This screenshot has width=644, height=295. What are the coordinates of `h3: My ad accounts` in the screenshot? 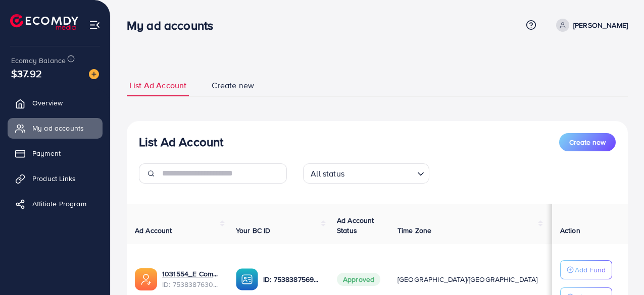 It's located at (174, 25).